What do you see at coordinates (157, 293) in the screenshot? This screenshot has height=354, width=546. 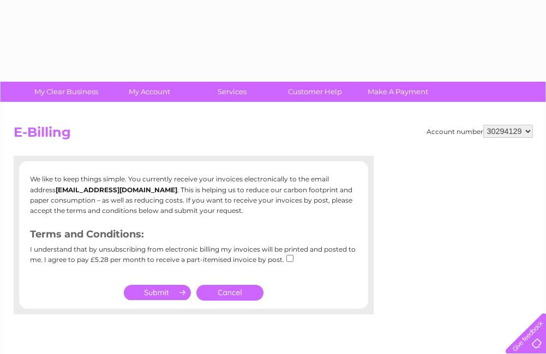 I see `input: Submit` at bounding box center [157, 293].